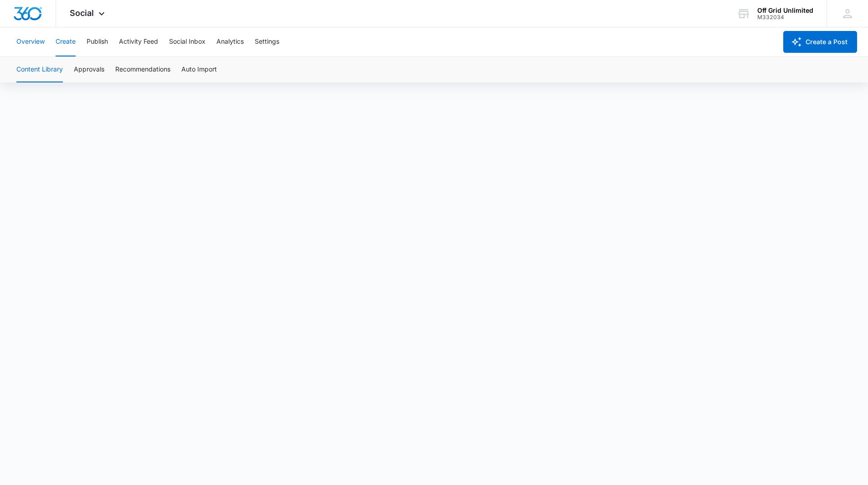  What do you see at coordinates (138, 42) in the screenshot?
I see `button: Activity Feed` at bounding box center [138, 42].